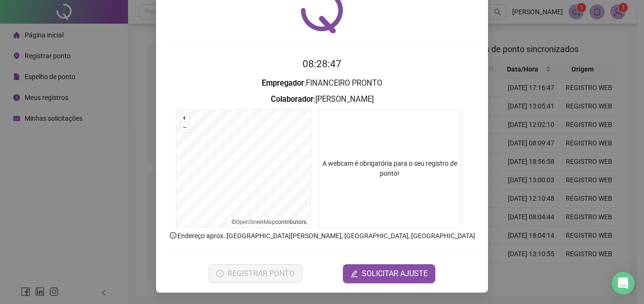  What do you see at coordinates (255, 274) in the screenshot?
I see `button: REGISTRAR PONTO` at bounding box center [255, 274].